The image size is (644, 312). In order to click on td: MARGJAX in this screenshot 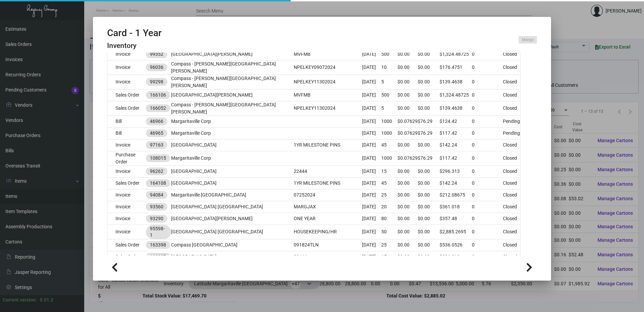, I will do `click(328, 207)`.